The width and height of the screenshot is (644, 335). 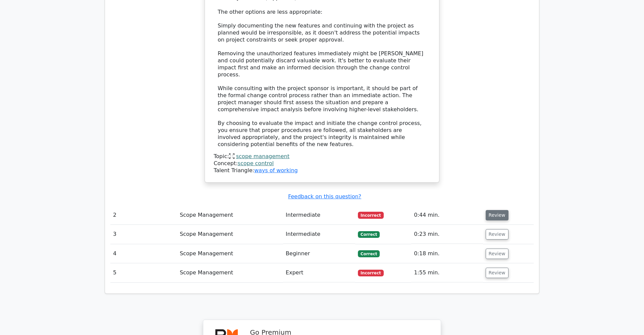 What do you see at coordinates (276, 170) in the screenshot?
I see `a: ways of working` at bounding box center [276, 170].